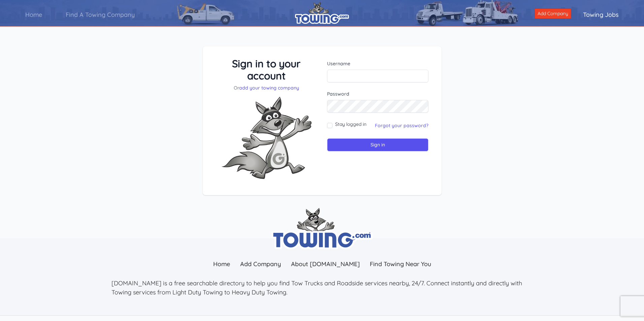 Image resolution: width=644 pixels, height=321 pixels. What do you see at coordinates (351, 124) in the screenshot?
I see `label: Stay logged in` at bounding box center [351, 124].